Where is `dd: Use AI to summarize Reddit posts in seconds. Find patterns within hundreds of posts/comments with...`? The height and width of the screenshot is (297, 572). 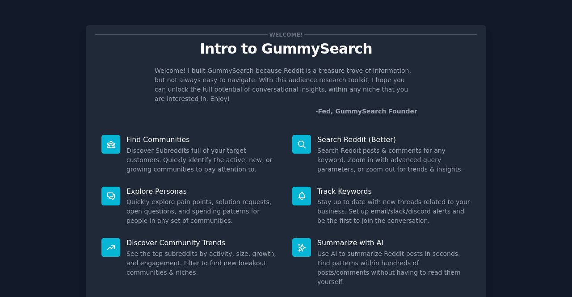 dd: Use AI to summarize Reddit posts in seconds. Find patterns within hundreds of posts/comments with... is located at coordinates (394, 268).